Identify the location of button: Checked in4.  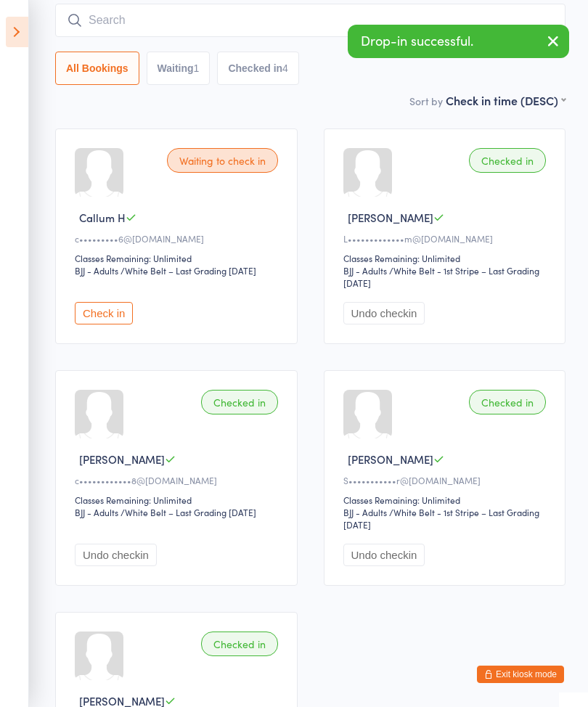
(258, 68).